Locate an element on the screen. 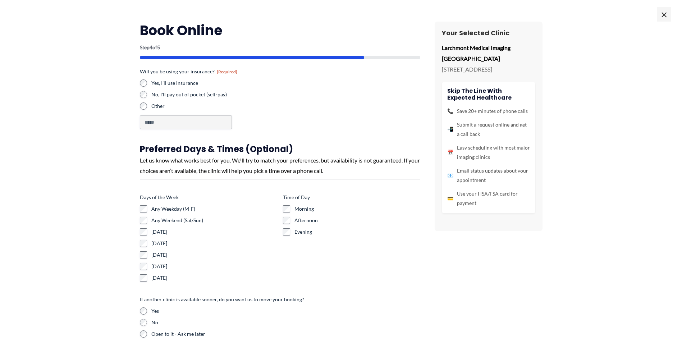  input: Other Choice, please specify is located at coordinates (186, 122).